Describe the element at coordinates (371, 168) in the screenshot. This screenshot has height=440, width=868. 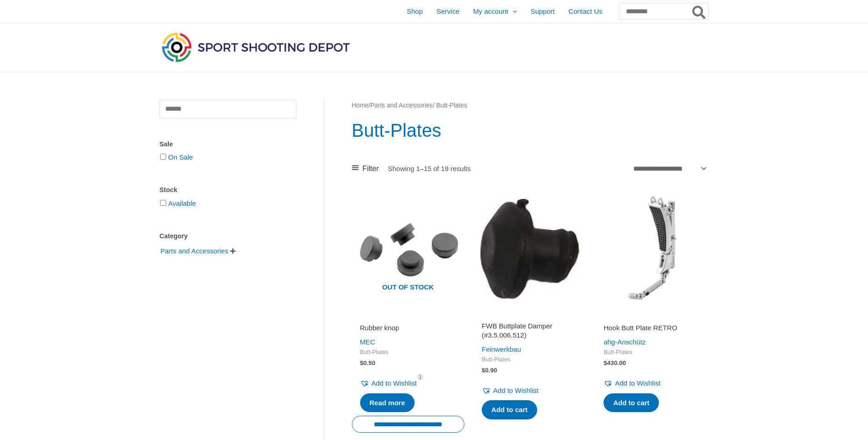
I see `span: Filter` at that location.